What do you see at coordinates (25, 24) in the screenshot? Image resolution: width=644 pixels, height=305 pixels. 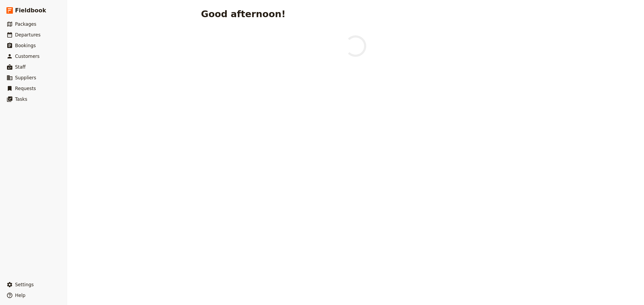 I see `span: Packages` at bounding box center [25, 24].